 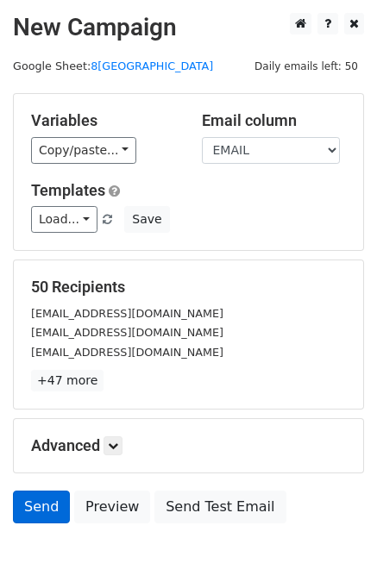 I want to click on a: +47 more, so click(x=67, y=380).